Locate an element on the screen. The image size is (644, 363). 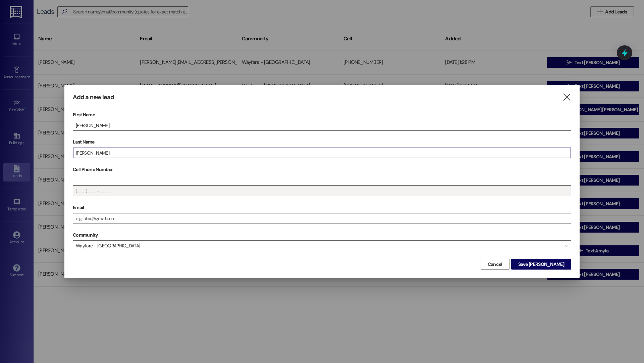
label: Cell Phone Number is located at coordinates (322, 170).